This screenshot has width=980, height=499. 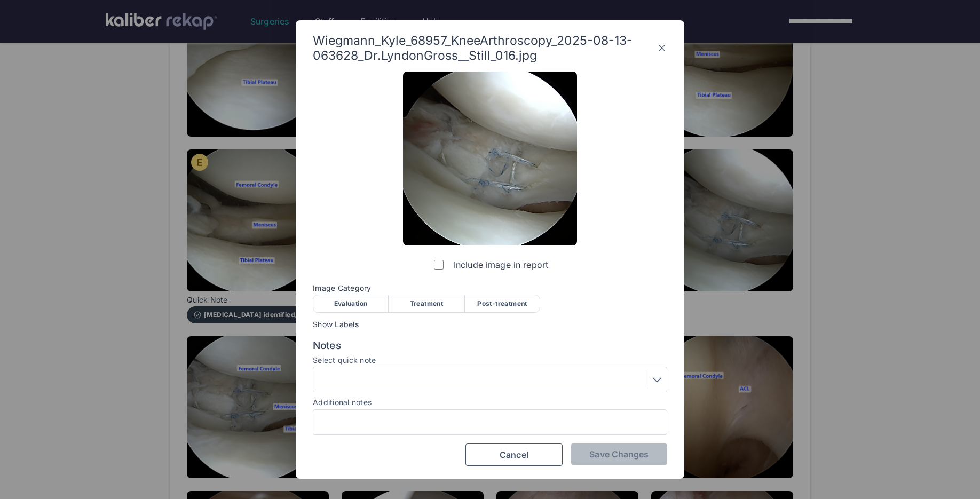 What do you see at coordinates (619, 454) in the screenshot?
I see `button: Save Changes` at bounding box center [619, 454].